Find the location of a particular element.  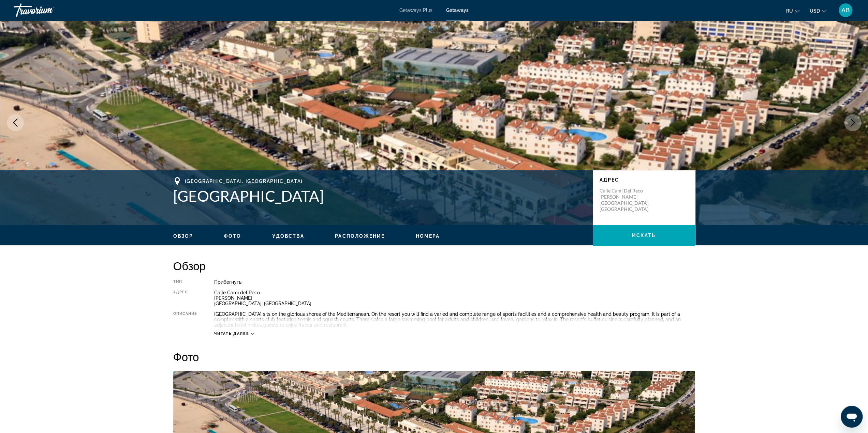

button: Change currency is located at coordinates (817, 11).